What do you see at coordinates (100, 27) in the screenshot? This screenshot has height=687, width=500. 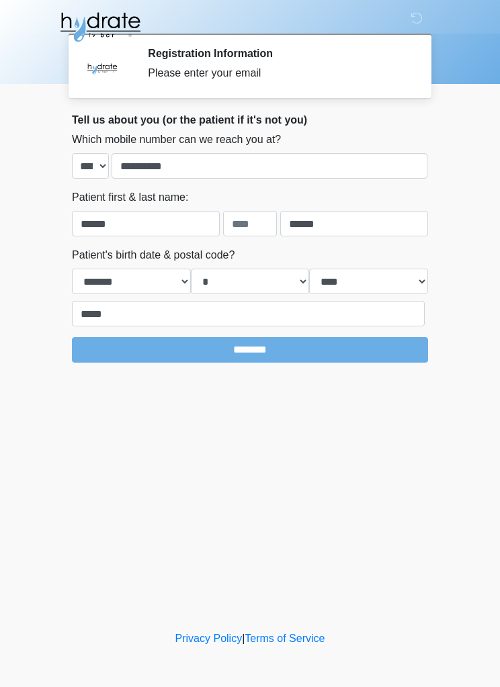 I see `img: Hydrate IV Bar - Glendale Logo` at bounding box center [100, 27].